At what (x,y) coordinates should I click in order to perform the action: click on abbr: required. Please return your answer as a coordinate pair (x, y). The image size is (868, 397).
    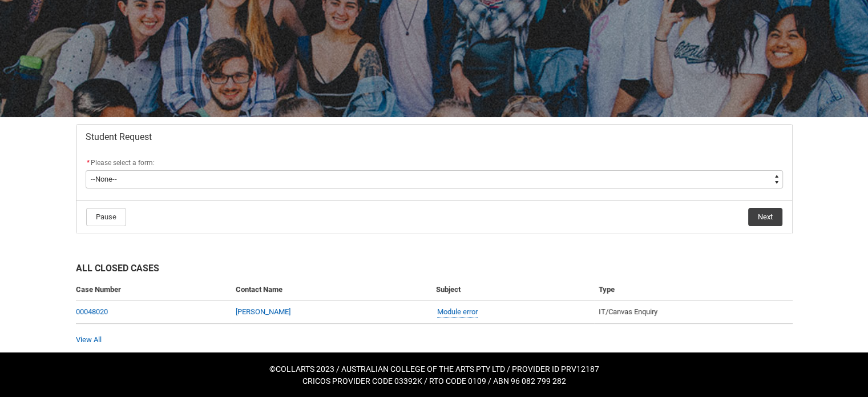
    Looking at the image, I should click on (88, 163).